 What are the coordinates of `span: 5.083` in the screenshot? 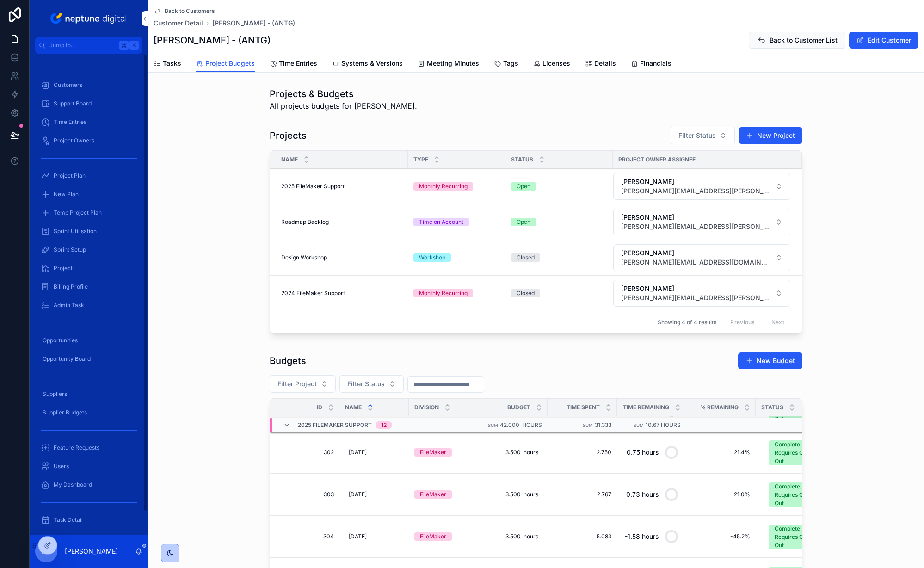 It's located at (582, 536).